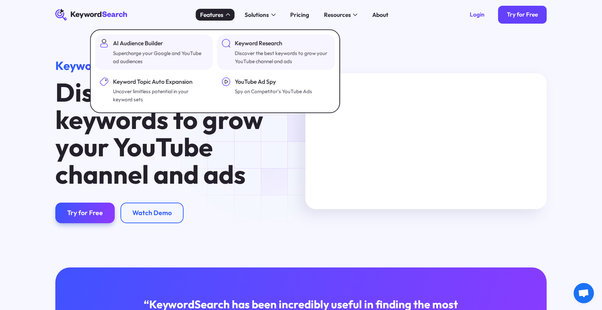  What do you see at coordinates (215, 71) in the screenshot?
I see `nav: Features` at bounding box center [215, 71].